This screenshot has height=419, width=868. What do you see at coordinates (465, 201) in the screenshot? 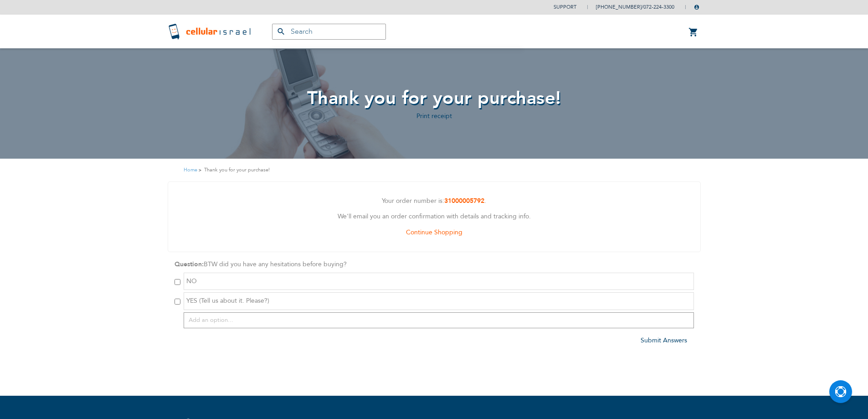
I see `strong: 31000005792` at bounding box center [465, 201].